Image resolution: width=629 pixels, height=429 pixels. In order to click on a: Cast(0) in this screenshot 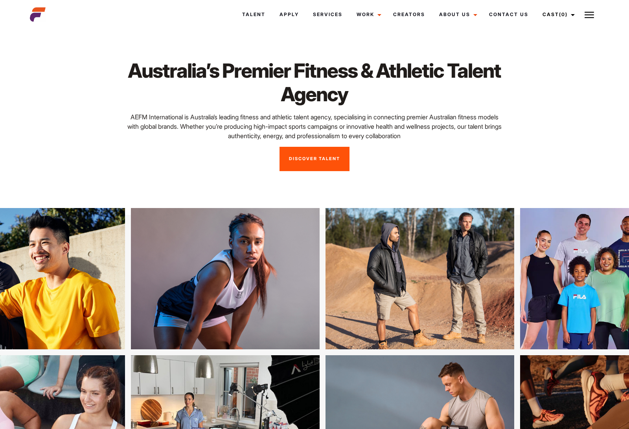, I will do `click(557, 15)`.